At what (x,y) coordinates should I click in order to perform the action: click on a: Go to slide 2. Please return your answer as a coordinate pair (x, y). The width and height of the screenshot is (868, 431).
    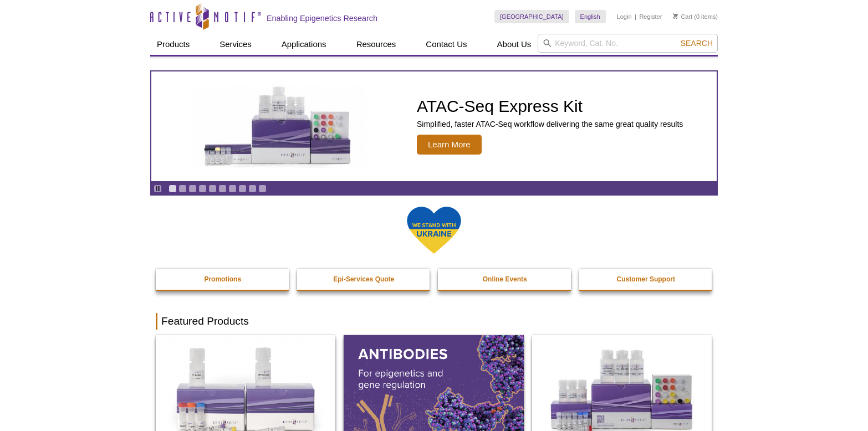
    Looking at the image, I should click on (182, 188).